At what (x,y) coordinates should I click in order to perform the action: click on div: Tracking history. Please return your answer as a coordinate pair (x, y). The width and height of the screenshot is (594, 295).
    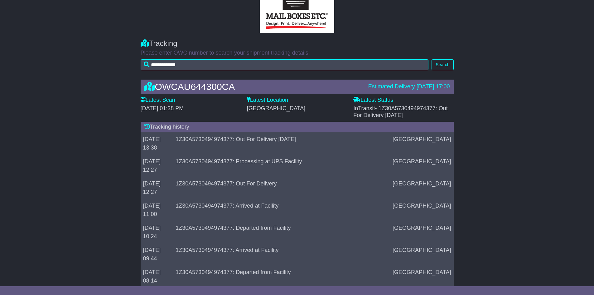
    Looking at the image, I should click on (297, 127).